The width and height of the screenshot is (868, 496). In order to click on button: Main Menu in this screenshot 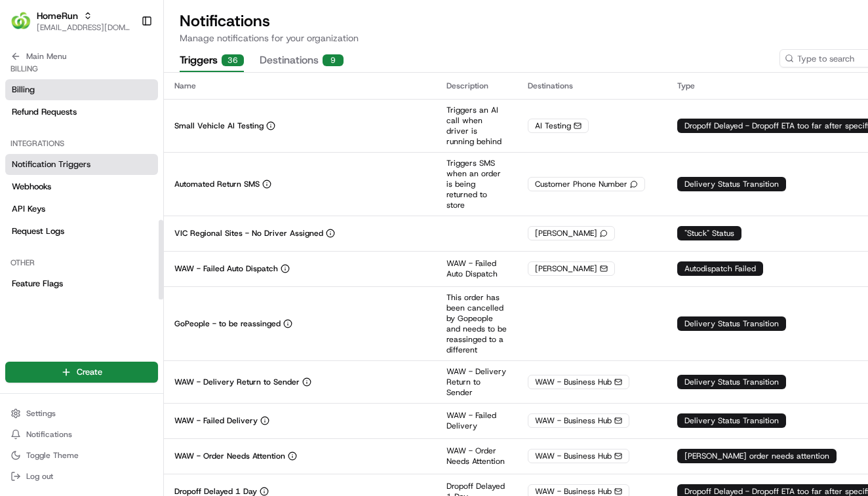, I will do `click(82, 56)`.